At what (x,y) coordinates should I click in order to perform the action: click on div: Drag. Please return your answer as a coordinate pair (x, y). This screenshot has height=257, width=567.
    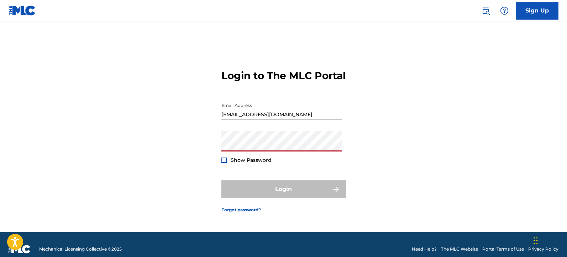
    Looking at the image, I should click on (536, 240).